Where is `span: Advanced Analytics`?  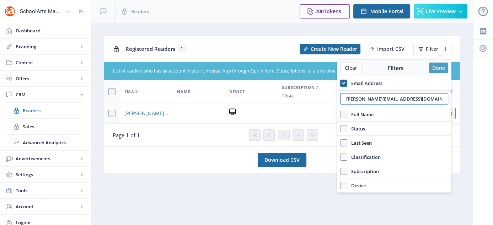 span: Advanced Analytics is located at coordinates (53, 143).